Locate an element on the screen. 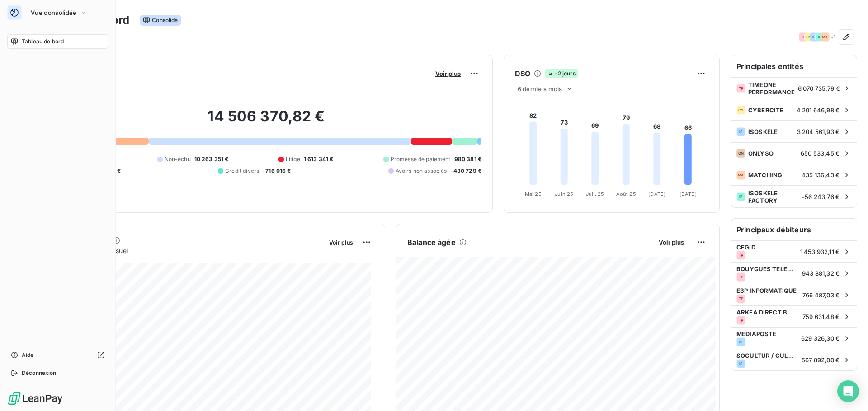 This screenshot has width=868, height=411. h6: Principales entités is located at coordinates (794, 67).